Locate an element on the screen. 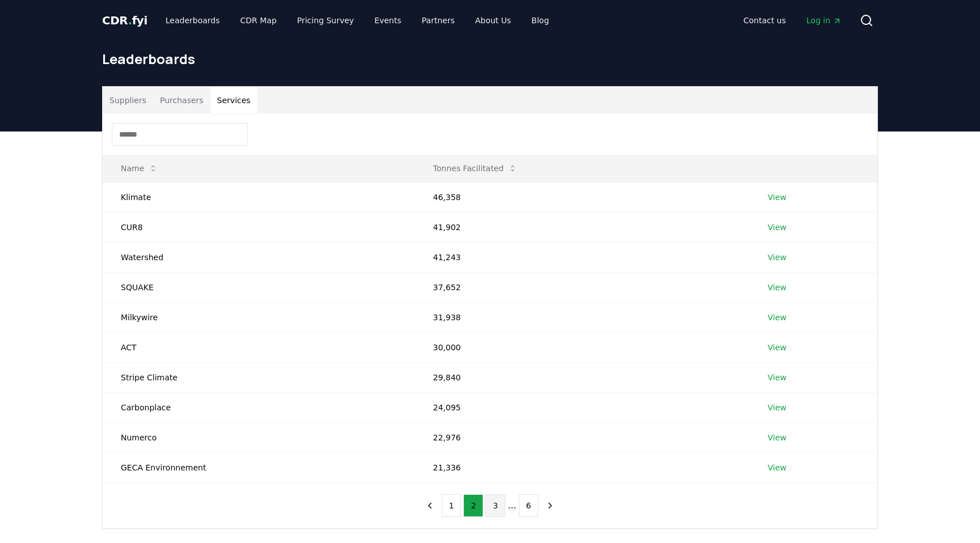 The width and height of the screenshot is (980, 543). td: Numerco is located at coordinates (258, 437).